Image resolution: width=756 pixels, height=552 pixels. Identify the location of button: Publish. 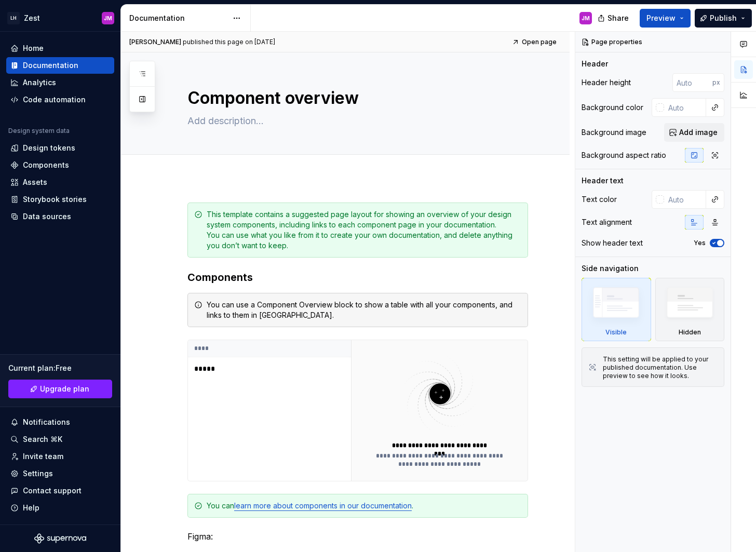
(723, 18).